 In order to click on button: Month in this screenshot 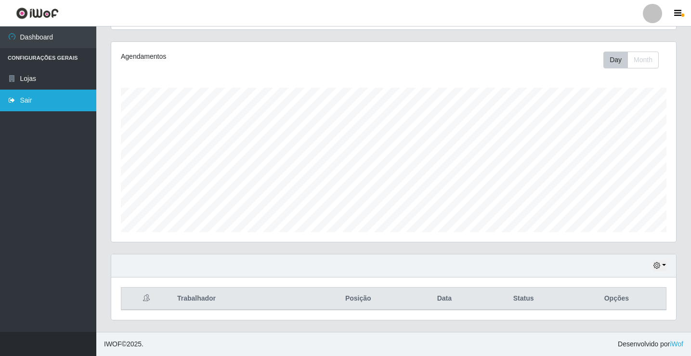, I will do `click(643, 60)`.